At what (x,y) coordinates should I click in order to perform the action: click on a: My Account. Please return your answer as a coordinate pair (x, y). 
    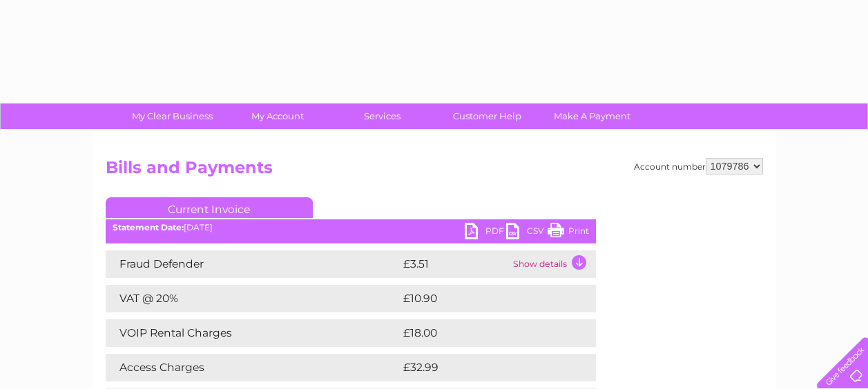
    Looking at the image, I should click on (276, 116).